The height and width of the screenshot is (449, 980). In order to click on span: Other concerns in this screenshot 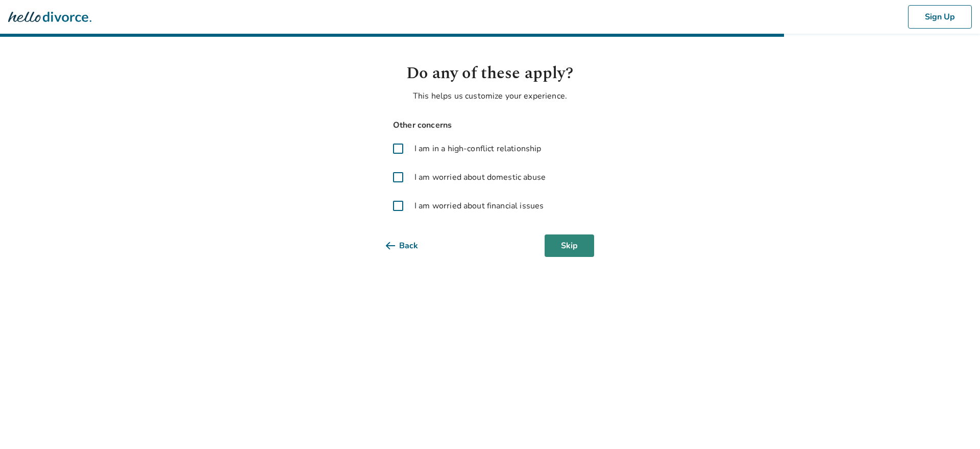, I will do `click(490, 125)`.